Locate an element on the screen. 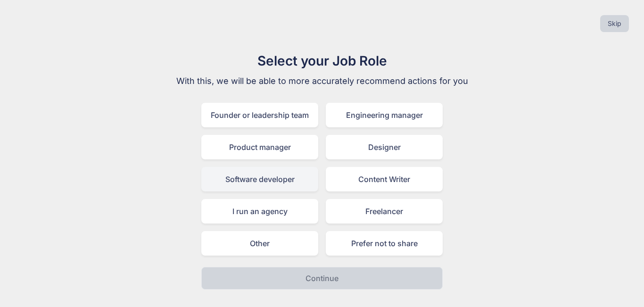  div: Content Writer is located at coordinates (384, 179).